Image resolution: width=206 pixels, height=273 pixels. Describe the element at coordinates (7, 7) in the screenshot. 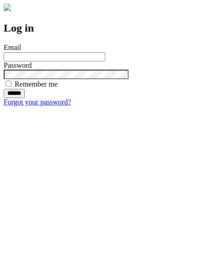

I see `img: logo-4e3dc11c47720685a147b03b5a06dd966a58ff35d612b21f08c02c0306f2b779.png` at that location.